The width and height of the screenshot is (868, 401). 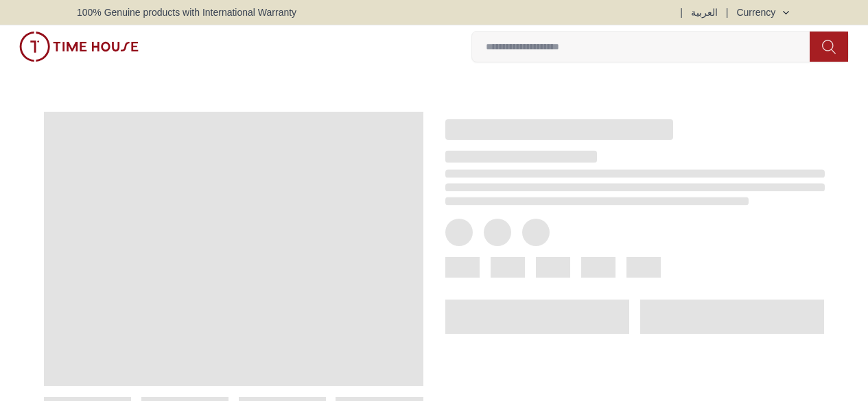 What do you see at coordinates (704, 13) in the screenshot?
I see `span: العربية` at bounding box center [704, 13].